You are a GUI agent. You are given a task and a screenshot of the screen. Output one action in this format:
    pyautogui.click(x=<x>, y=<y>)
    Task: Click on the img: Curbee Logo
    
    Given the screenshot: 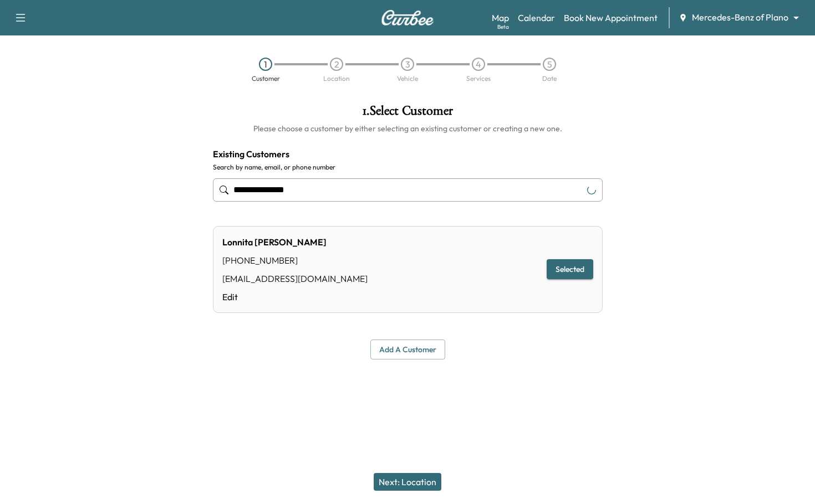 What is the action you would take?
    pyautogui.click(x=408, y=18)
    